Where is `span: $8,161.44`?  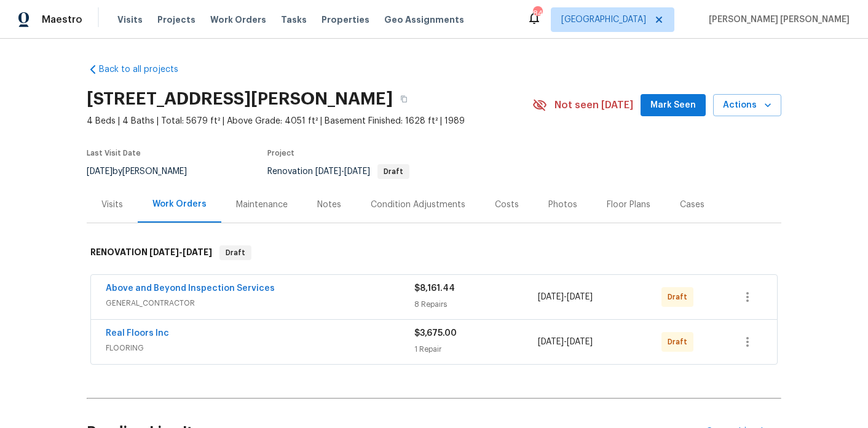 span: $8,161.44 is located at coordinates (435, 289).